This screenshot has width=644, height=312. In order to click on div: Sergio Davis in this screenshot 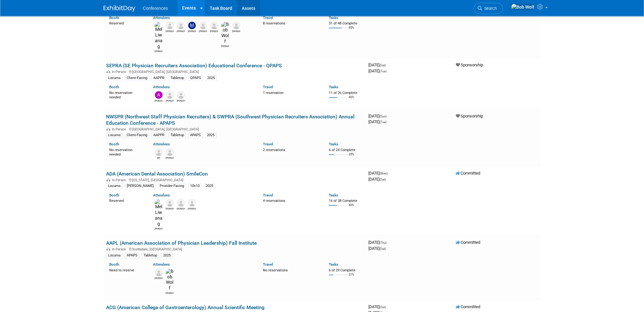, I will do `click(203, 31)`.